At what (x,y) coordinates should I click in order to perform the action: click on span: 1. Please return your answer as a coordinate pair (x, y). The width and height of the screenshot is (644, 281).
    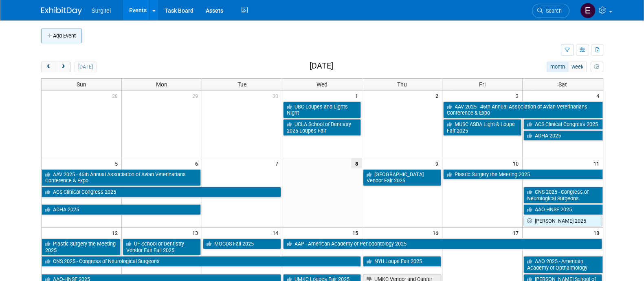
    Looking at the image, I should click on (358, 95).